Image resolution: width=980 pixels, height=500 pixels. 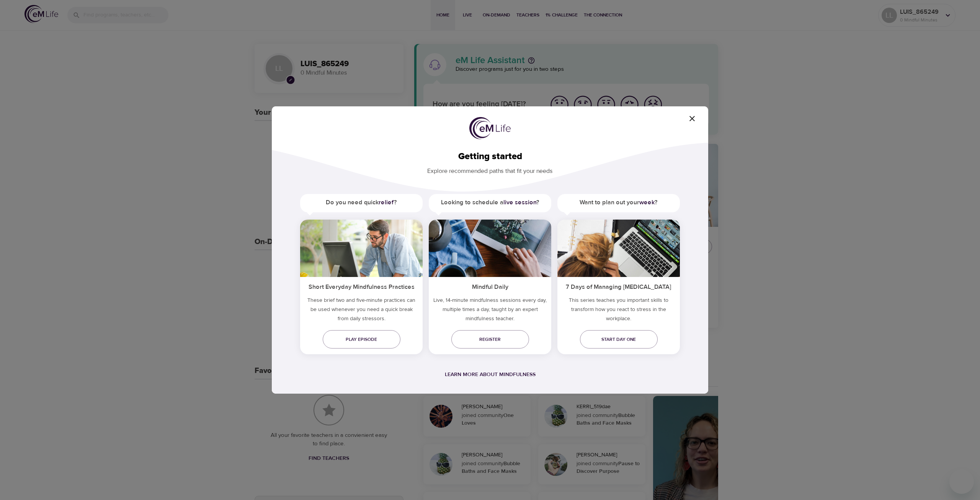 What do you see at coordinates (490, 203) in the screenshot?
I see `h5: Looking to schedule a ?` at bounding box center [490, 203].